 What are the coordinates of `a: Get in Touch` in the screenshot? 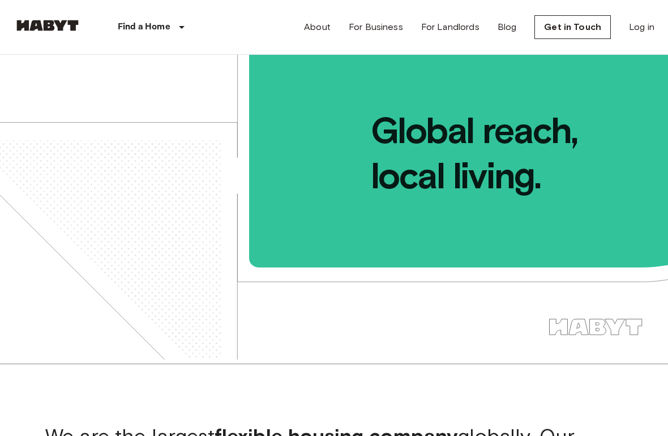 It's located at (572, 27).